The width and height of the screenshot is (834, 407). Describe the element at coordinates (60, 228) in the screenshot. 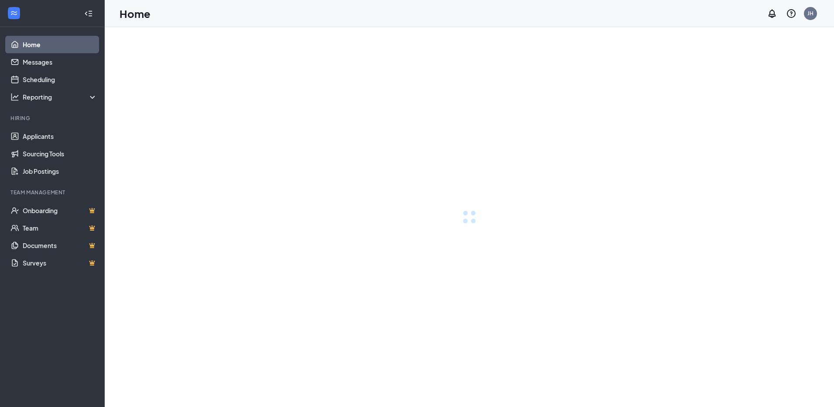

I see `a: TeamCrown` at that location.